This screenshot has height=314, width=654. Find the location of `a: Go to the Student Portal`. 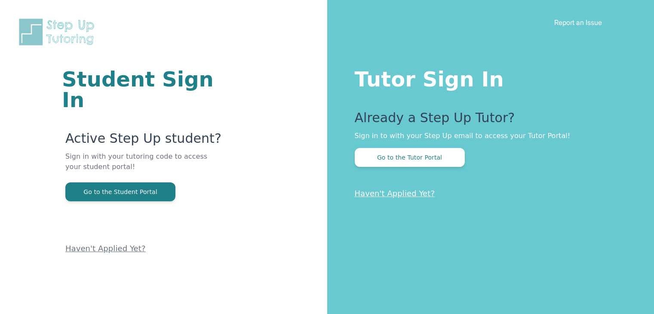

a: Go to the Student Portal is located at coordinates (120, 191).